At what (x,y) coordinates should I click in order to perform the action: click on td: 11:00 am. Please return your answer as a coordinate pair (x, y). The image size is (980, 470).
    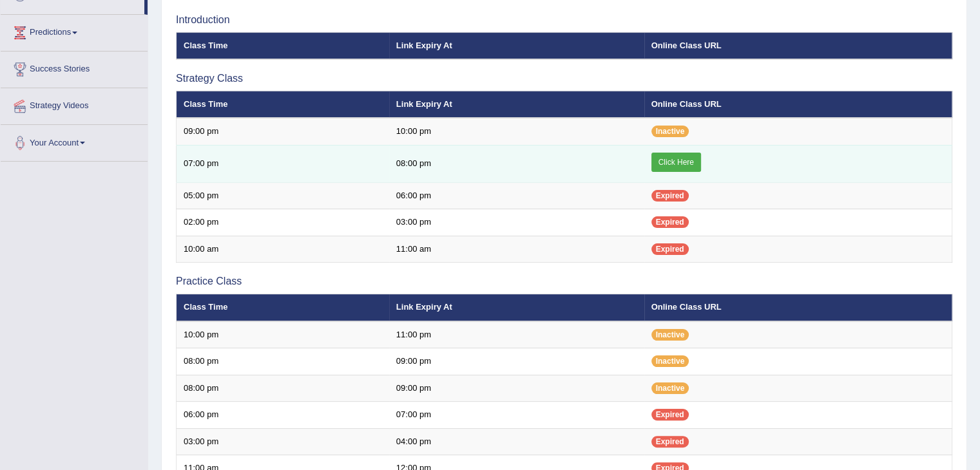
    Looking at the image, I should click on (517, 249).